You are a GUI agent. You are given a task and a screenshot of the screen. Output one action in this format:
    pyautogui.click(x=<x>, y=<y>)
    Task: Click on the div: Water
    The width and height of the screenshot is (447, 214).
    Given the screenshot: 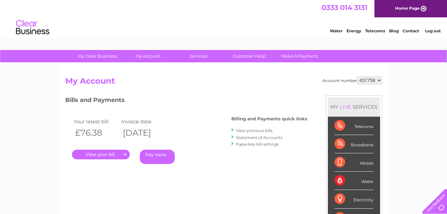 What is the action you would take?
    pyautogui.click(x=354, y=180)
    